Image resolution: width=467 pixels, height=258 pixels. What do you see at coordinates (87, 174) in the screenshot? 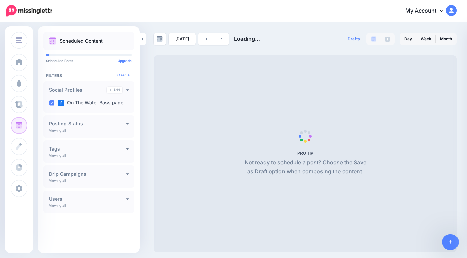
I see `h4: Drip Campaigns` at bounding box center [87, 174].